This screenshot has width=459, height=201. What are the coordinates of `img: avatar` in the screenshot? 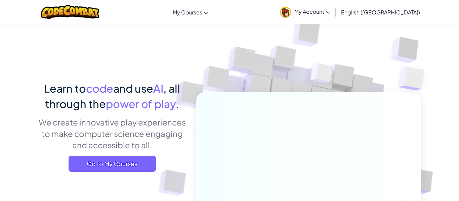 It's located at (285, 12).